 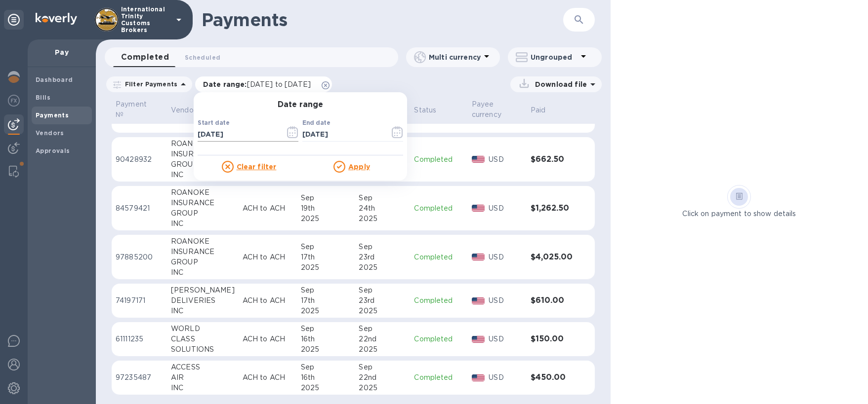 What do you see at coordinates (183, 110) in the screenshot?
I see `p: Vendor` at bounding box center [183, 110].